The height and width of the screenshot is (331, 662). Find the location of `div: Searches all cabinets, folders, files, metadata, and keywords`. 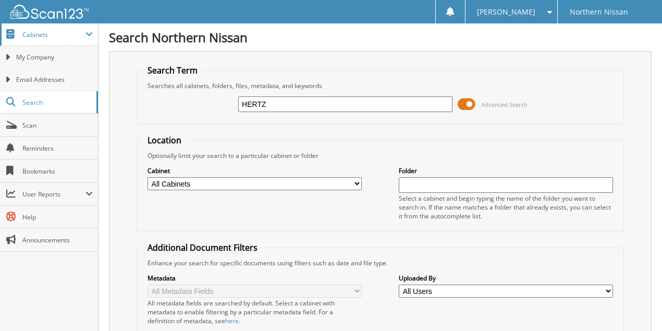

div: Searches all cabinets, folders, files, metadata, and keywords is located at coordinates (380, 86).